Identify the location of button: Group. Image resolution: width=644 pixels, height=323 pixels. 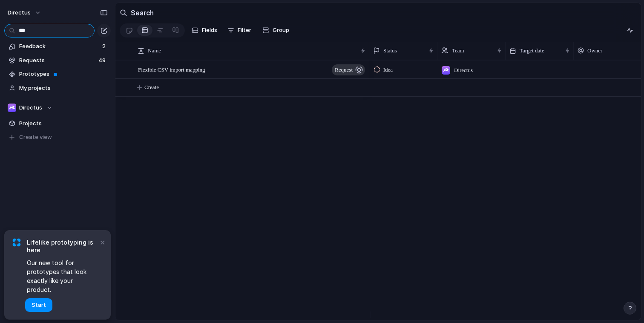
(275, 30).